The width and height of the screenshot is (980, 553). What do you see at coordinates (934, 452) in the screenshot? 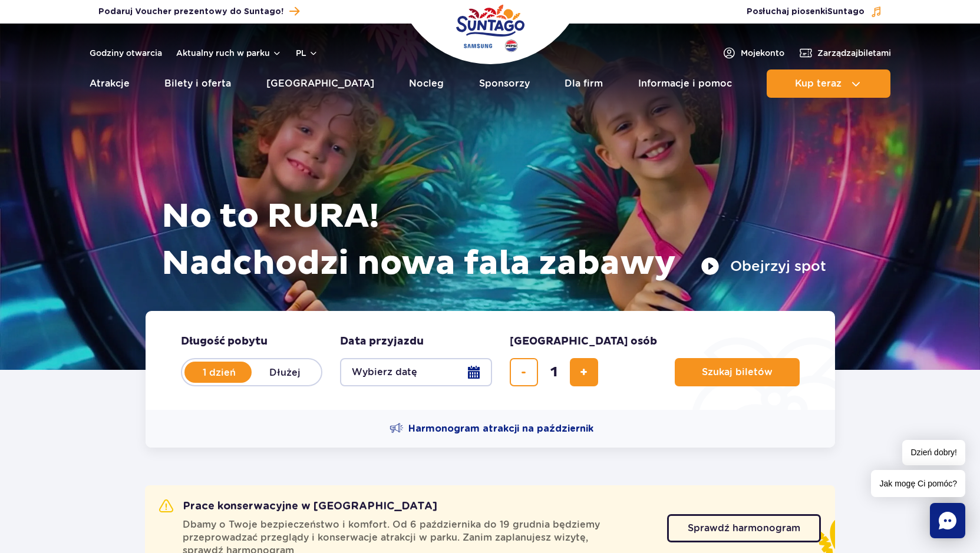
I see `span: Dzień dobry!` at bounding box center [934, 452].